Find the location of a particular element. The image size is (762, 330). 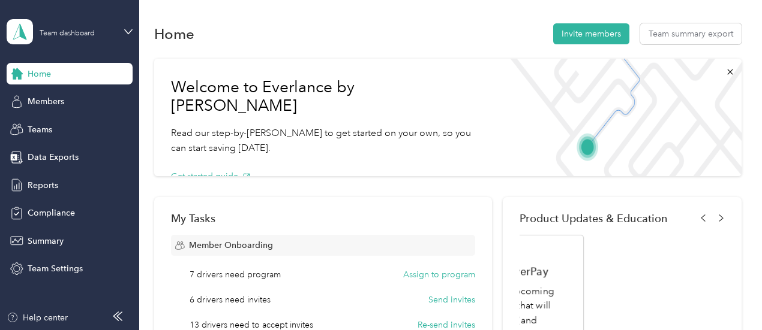

img: Welcome to everlance is located at coordinates (621, 118).